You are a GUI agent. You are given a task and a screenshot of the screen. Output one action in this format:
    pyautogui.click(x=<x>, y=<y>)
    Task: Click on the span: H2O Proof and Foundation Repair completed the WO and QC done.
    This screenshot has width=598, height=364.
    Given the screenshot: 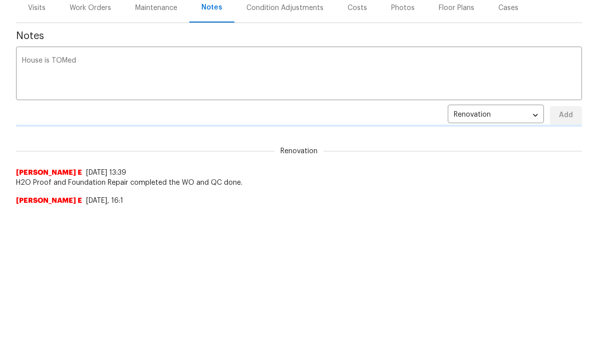 What is the action you would take?
    pyautogui.click(x=299, y=183)
    